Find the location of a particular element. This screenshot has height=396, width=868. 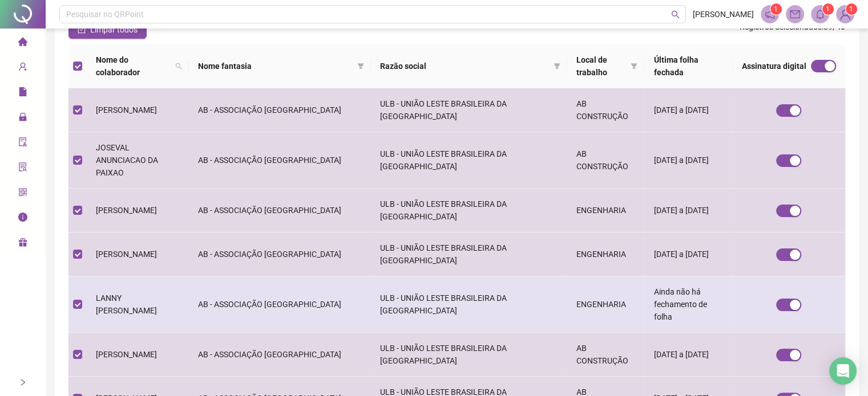

span: Local de trabalho is located at coordinates (601, 66).